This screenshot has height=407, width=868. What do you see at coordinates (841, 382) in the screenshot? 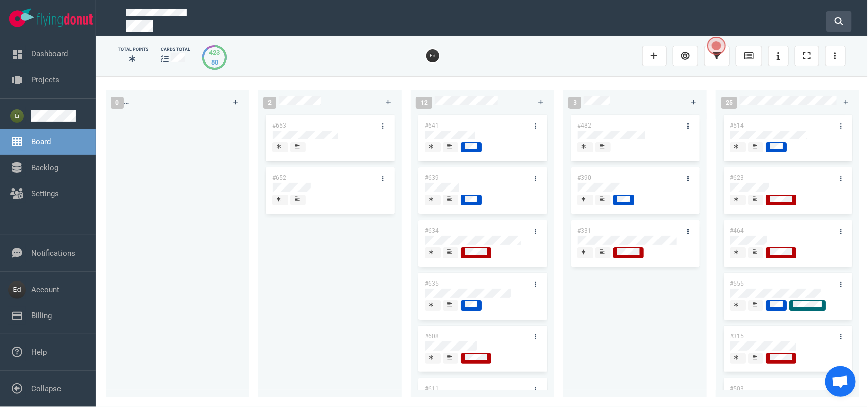
I see `a: Aprire la chat` at bounding box center [841, 382].